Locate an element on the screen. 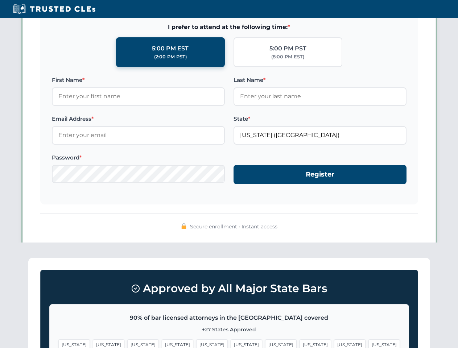  div: (2:00 PM PST) is located at coordinates (170, 57).